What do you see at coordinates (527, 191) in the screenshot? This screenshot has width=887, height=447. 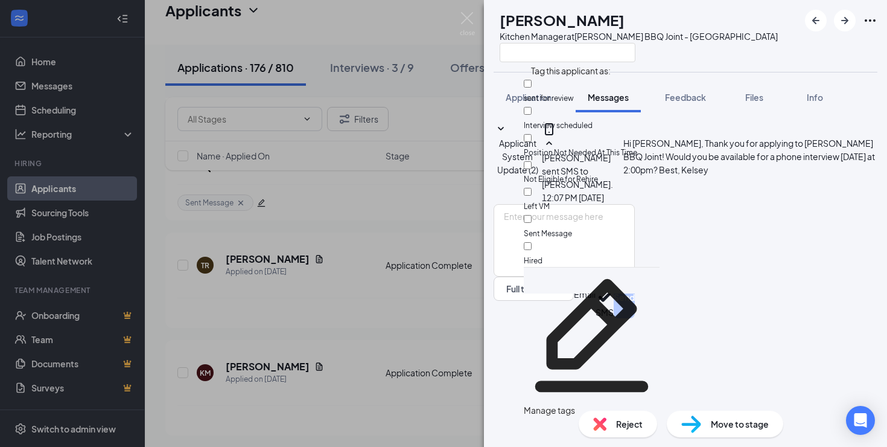 I see `input: Left VM` at bounding box center [527, 191].